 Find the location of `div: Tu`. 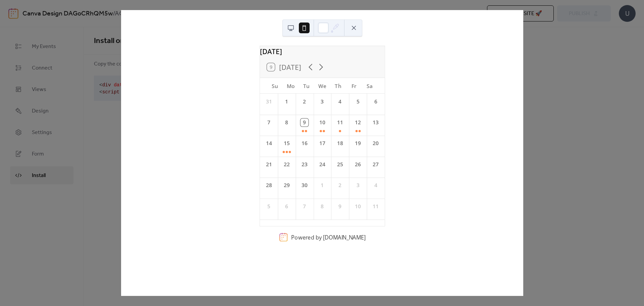

div: Tu is located at coordinates (306, 86).